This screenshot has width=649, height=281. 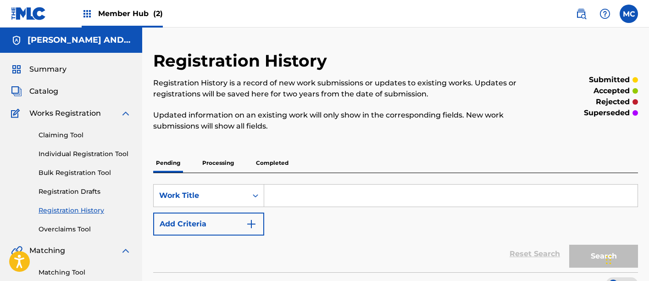 What do you see at coordinates (28, 13) in the screenshot?
I see `img: MLC Logo` at bounding box center [28, 13].